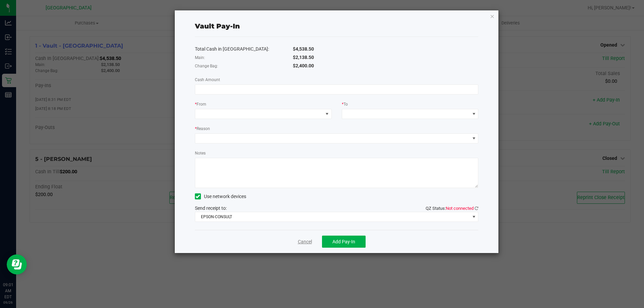  What do you see at coordinates (332, 217) in the screenshot?
I see `span: EPSON-CONSULT` at bounding box center [332, 217].